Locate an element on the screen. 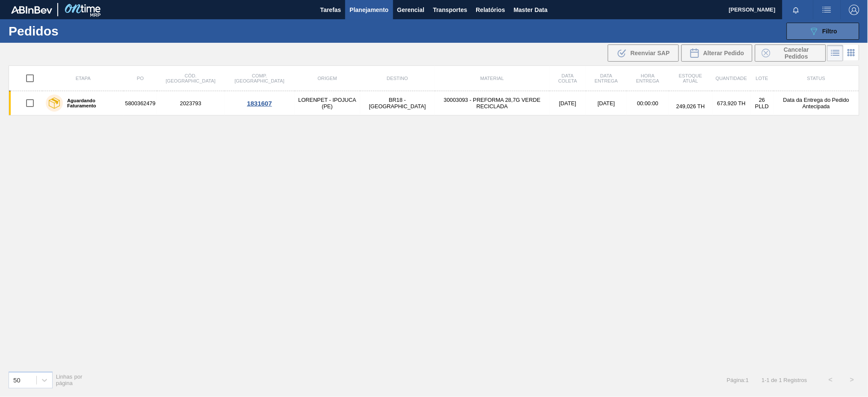 The image size is (868, 397). div: Cancelar Pedidos em Massa is located at coordinates (790, 53).